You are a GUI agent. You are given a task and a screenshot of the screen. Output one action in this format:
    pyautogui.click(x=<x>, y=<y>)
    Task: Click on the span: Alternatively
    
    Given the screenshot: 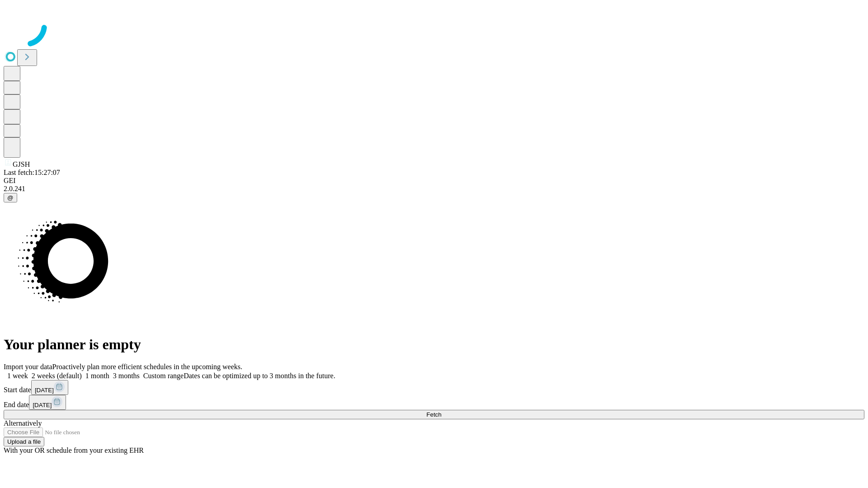 What is the action you would take?
    pyautogui.click(x=23, y=424)
    